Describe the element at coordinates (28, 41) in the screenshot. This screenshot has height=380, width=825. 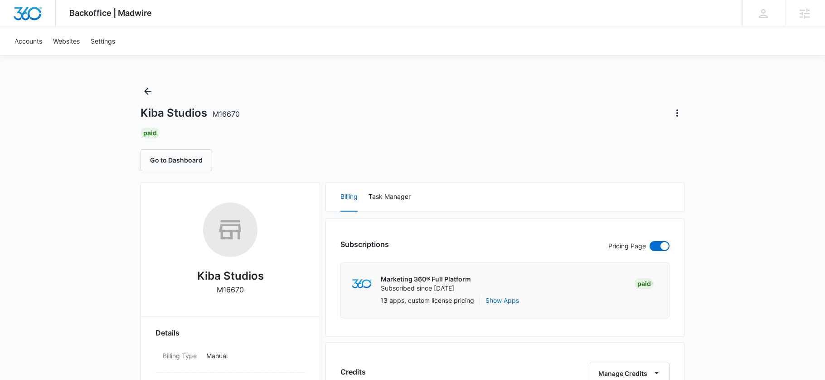
I see `a: Accounts` at that location.